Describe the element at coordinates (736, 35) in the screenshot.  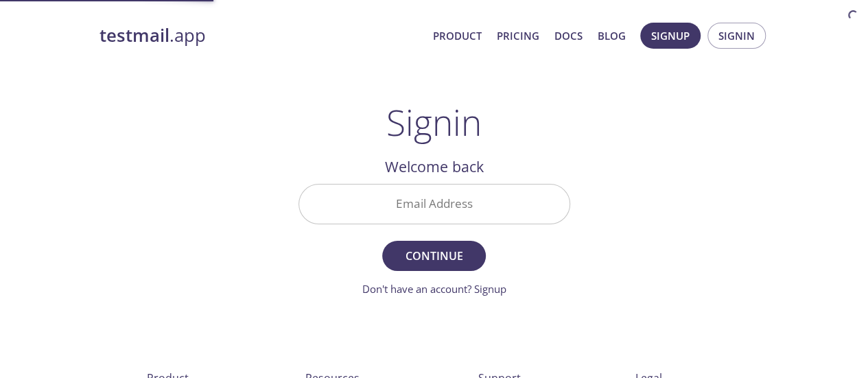
I see `span: Signin` at that location.